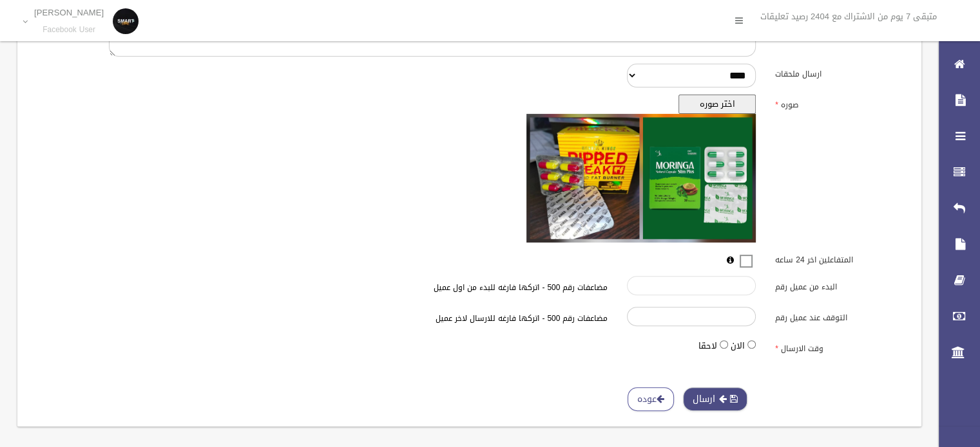 The image size is (980, 447). What do you see at coordinates (432, 318) in the screenshot?
I see `h6: مضاعفات رقم 500 - اتركها فارغه للارسال لاخر عميل` at bounding box center [432, 318].